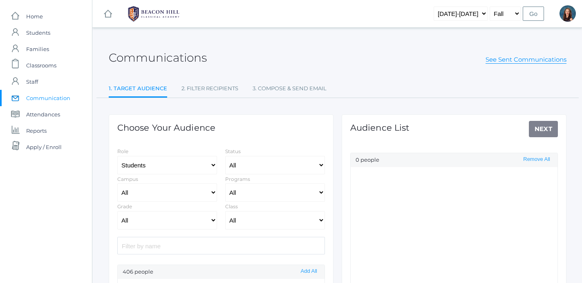  I want to click on span: Communication, so click(48, 98).